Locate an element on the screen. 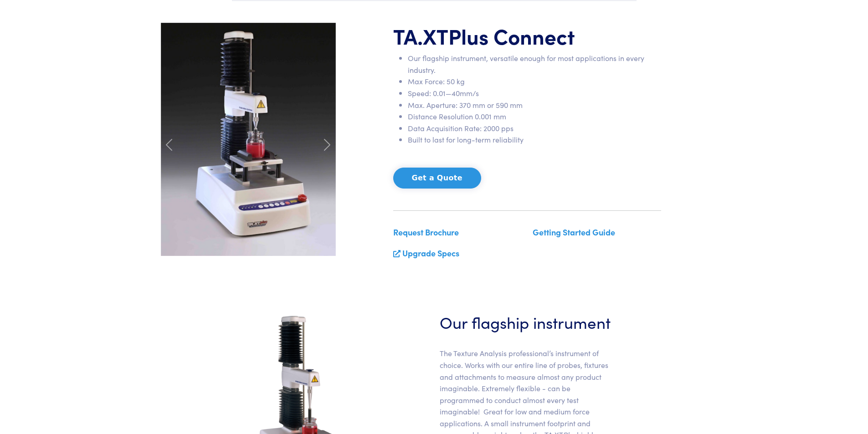 Image resolution: width=868 pixels, height=434 pixels. img: carousel-ta-xt-plus-bloom.jpg is located at coordinates (249, 139).